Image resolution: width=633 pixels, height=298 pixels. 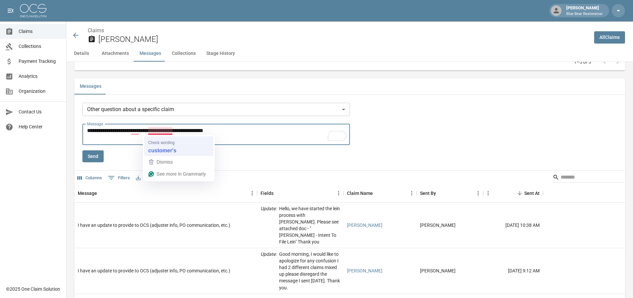 What do you see at coordinates (146, 178) in the screenshot?
I see `button: Export` at bounding box center [146, 178].